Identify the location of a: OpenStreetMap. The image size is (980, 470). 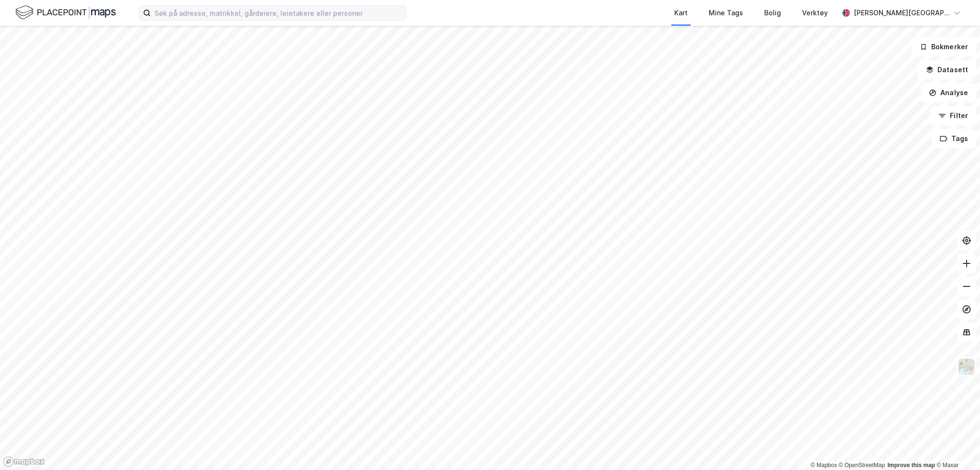
(862, 465).